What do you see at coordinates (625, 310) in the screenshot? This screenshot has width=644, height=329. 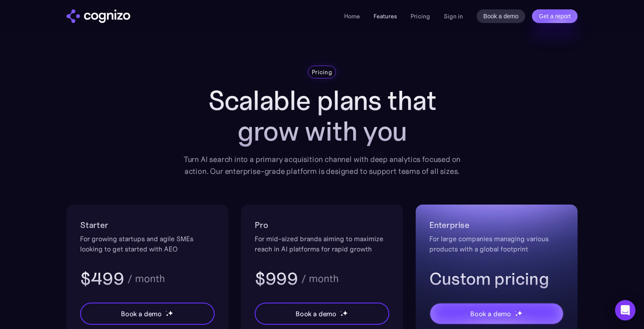 I see `div: Open Intercom Messenger` at bounding box center [625, 310].